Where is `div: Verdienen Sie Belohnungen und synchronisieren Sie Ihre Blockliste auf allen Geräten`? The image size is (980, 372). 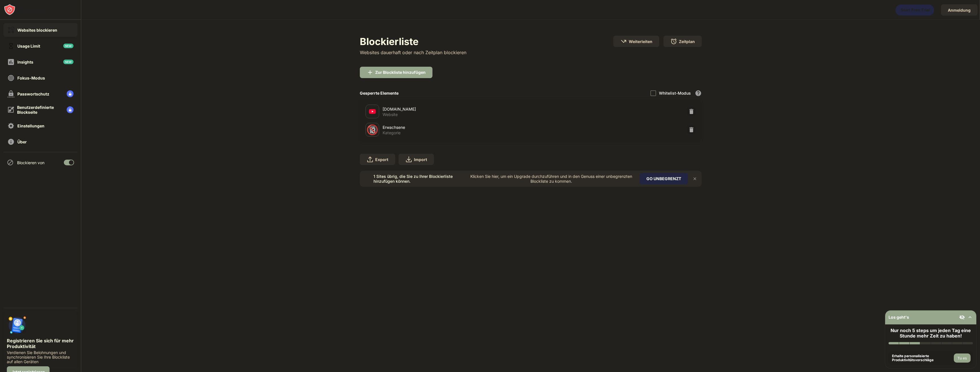 div: Verdienen Sie Belohnungen und synchronisieren Sie Ihre Blockliste auf allen Geräten is located at coordinates (41, 357).